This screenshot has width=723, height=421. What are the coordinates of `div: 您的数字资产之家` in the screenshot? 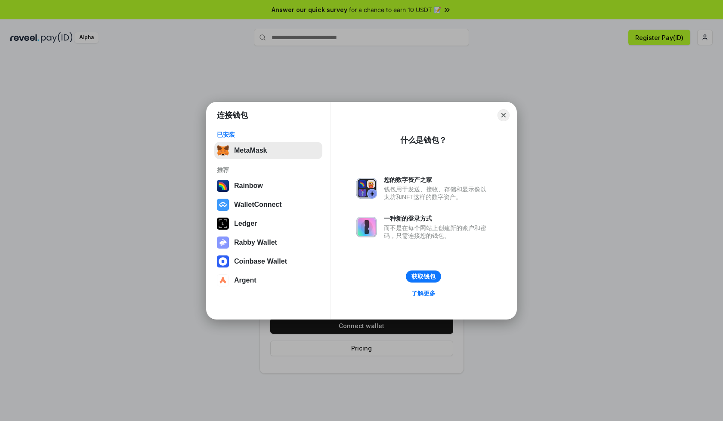 It's located at (437, 180).